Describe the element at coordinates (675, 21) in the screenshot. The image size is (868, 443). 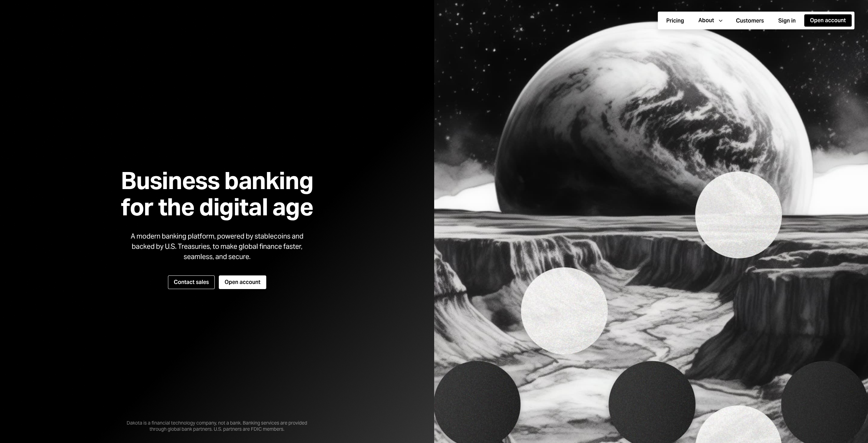
I see `a: Pricing` at that location.